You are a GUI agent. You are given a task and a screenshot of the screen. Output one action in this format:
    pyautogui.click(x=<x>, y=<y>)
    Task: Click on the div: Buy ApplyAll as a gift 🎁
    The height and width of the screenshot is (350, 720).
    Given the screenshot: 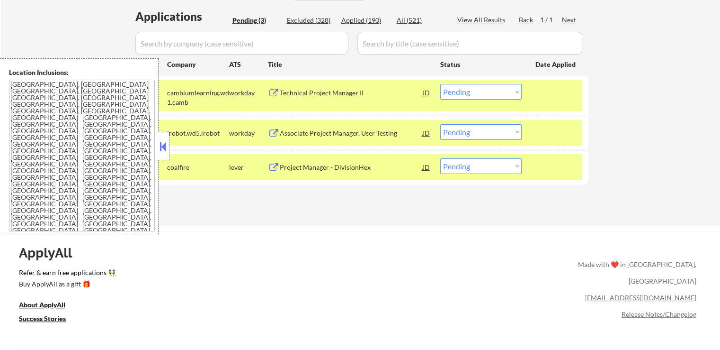 What is the action you would take?
    pyautogui.click(x=66, y=284)
    